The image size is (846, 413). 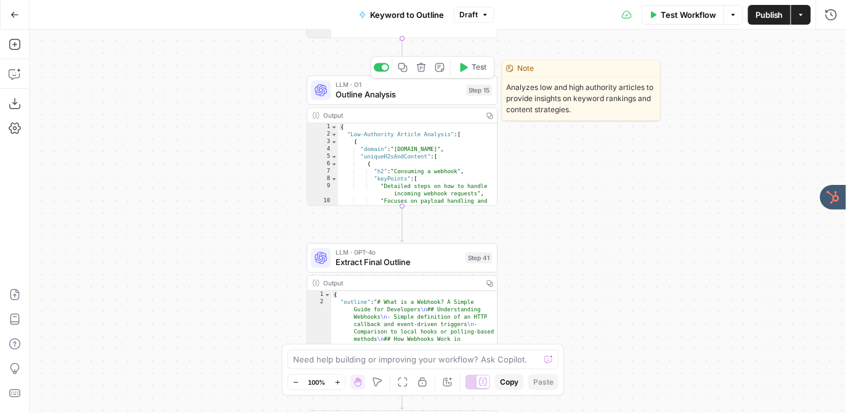 What do you see at coordinates (327, 294) in the screenshot?
I see `span: Toggle code folding, rows 1 through 3` at bounding box center [327, 294].